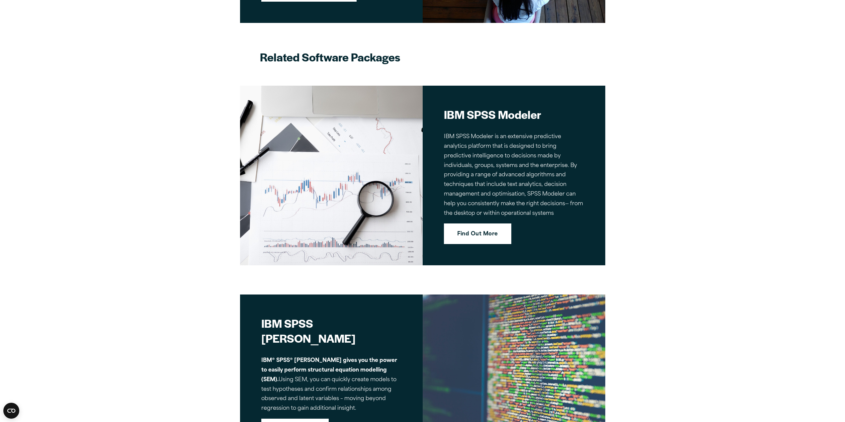 This screenshot has width=845, height=422. Describe the element at coordinates (514, 114) in the screenshot. I see `h2: IBM SPSS Modeler` at that location.